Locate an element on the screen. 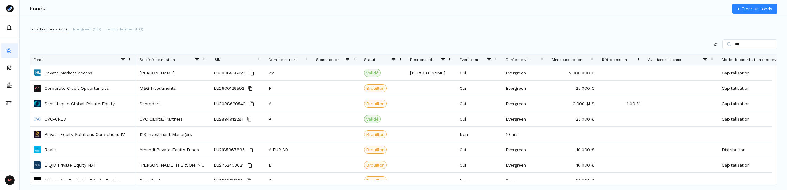 The image size is (787, 190). img: distributors is located at coordinates (9, 68).